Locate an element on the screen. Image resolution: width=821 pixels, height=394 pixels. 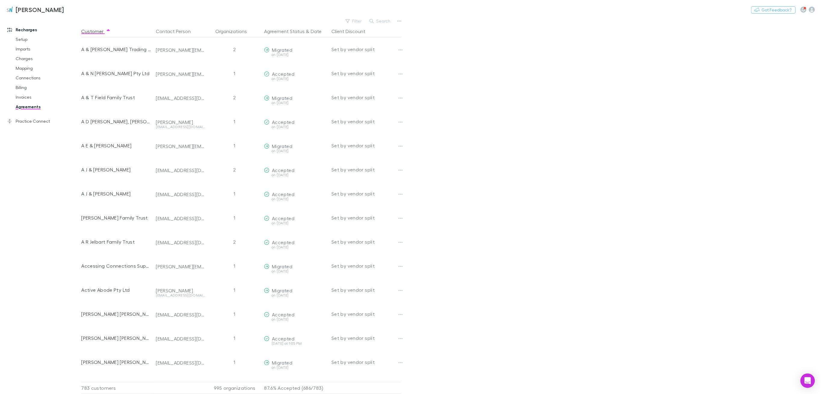
div: Accessing Connections Support Services Pty Ltd is located at coordinates (116, 266).